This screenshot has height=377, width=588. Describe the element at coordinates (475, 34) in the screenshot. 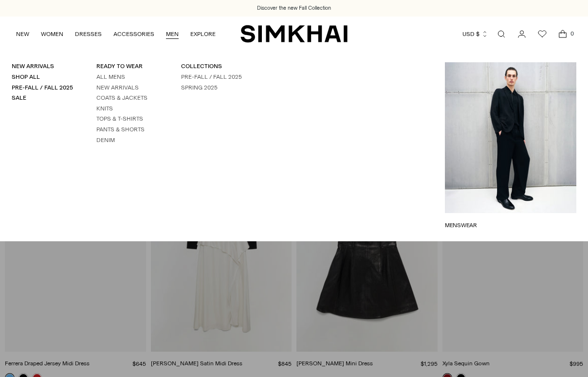

I see `button: USD $` at that location.